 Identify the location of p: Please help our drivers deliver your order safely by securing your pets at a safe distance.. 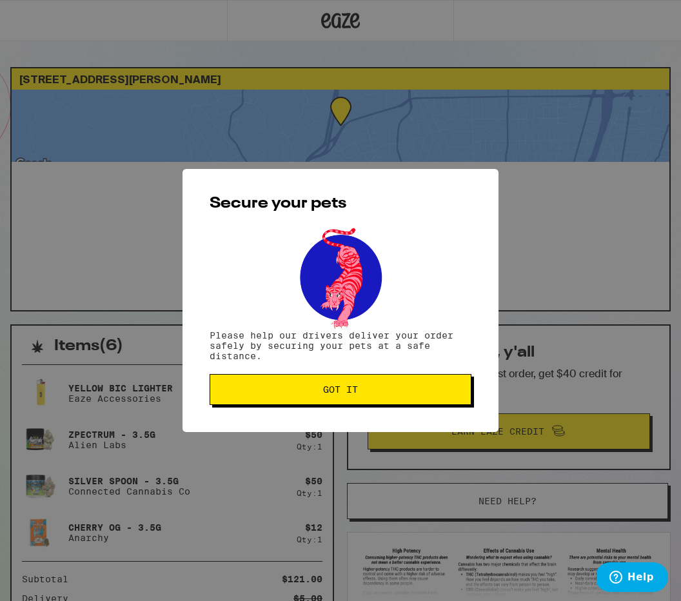
(340, 346).